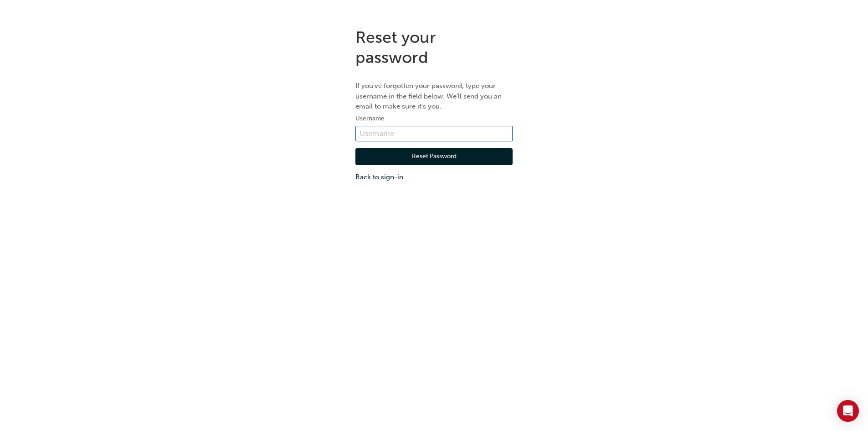 The height and width of the screenshot is (431, 868). Describe the element at coordinates (434, 47) in the screenshot. I see `h1: Reset your password` at that location.